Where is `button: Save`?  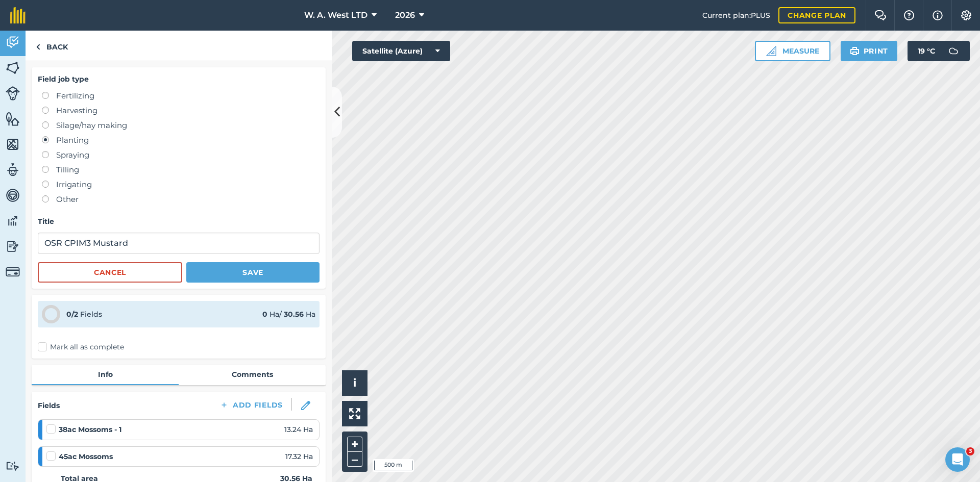 button: Save is located at coordinates (253, 272).